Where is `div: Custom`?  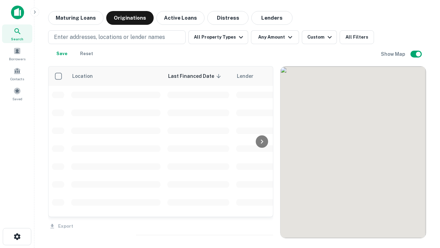
div: Custom is located at coordinates (321, 37).